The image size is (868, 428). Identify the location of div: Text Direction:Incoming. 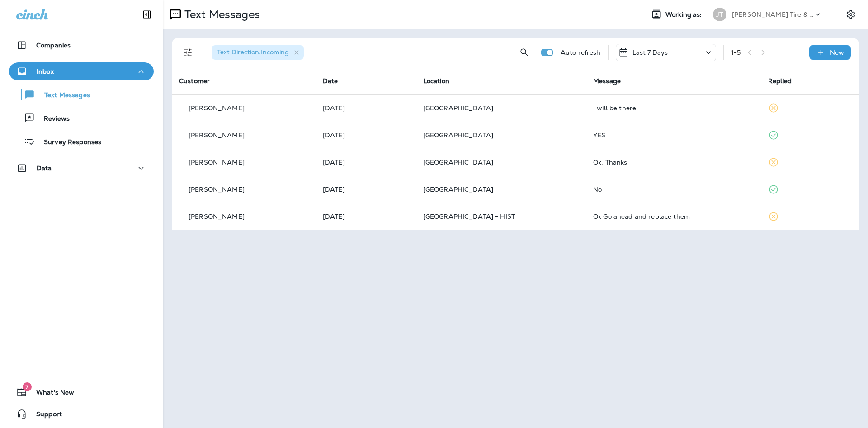
(258, 52).